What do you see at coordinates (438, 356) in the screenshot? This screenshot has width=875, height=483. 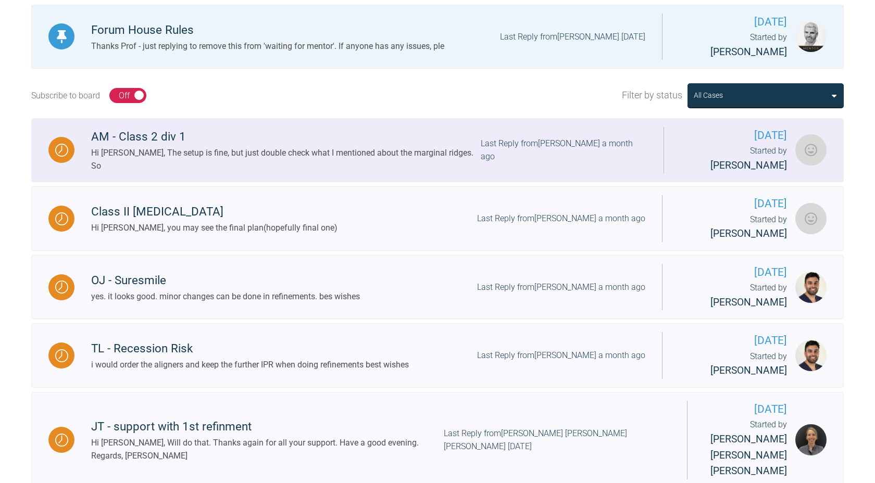 I see `a: WaitingTL - Recession Riski would order the aligners and keep the further IPR when doing refineme...` at bounding box center [438, 356].